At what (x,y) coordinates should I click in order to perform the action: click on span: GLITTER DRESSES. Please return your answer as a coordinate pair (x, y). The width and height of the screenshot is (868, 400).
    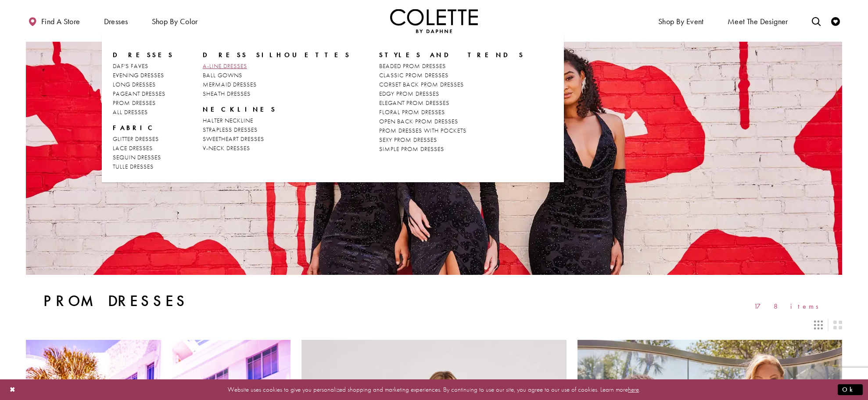
    Looking at the image, I should click on (135, 139).